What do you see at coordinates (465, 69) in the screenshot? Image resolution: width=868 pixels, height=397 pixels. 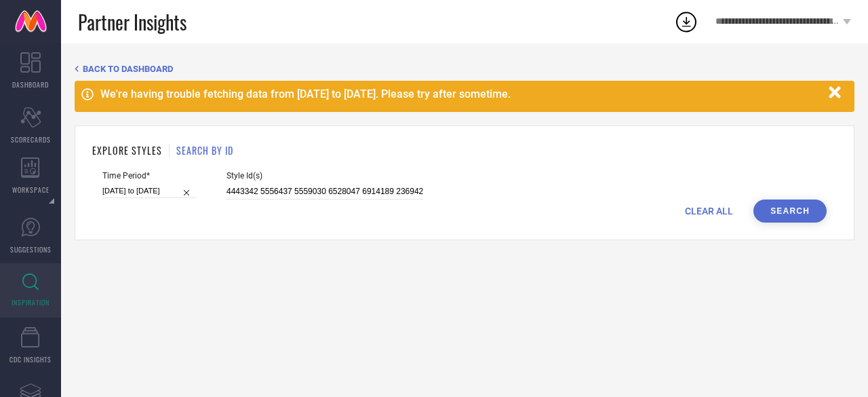 I see `div: Back TO Dashboard` at bounding box center [465, 69].